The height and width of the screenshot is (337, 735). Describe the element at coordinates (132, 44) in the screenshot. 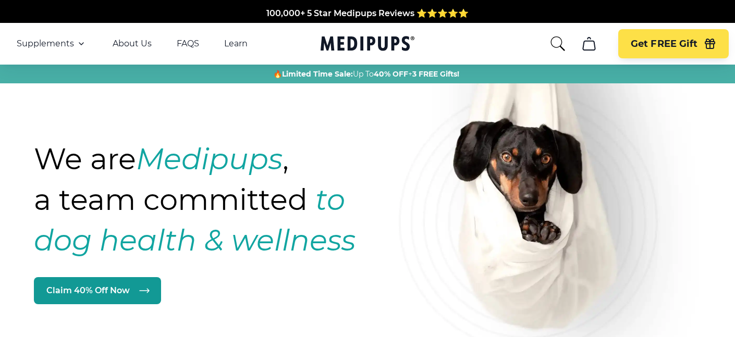

I see `a: About Us` at that location.